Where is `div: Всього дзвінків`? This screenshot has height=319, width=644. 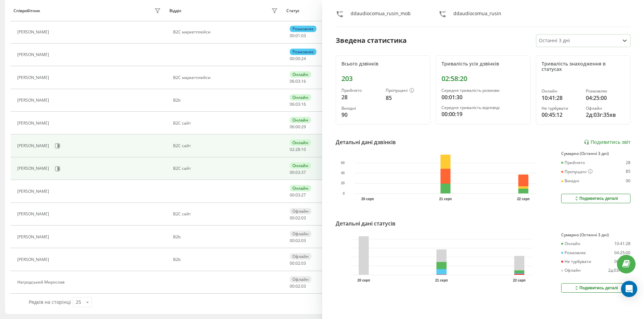 div: Всього дзвінків is located at coordinates (383, 64).